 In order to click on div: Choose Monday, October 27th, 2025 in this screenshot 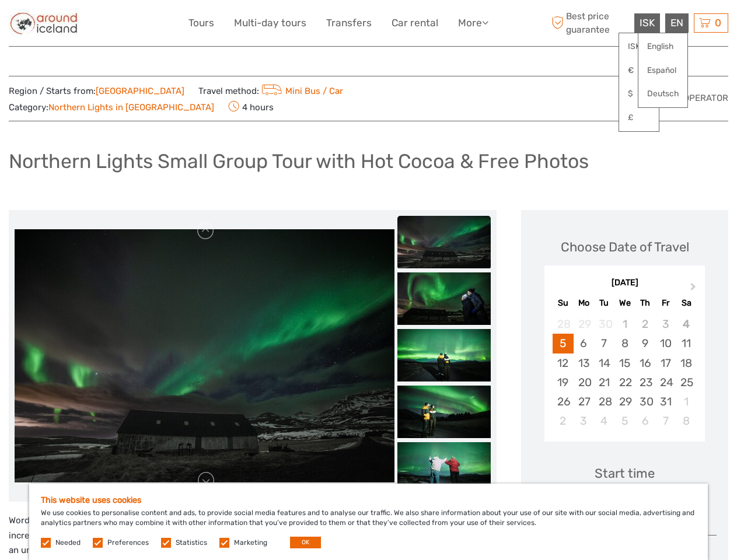, I will do `click(583, 402)`.